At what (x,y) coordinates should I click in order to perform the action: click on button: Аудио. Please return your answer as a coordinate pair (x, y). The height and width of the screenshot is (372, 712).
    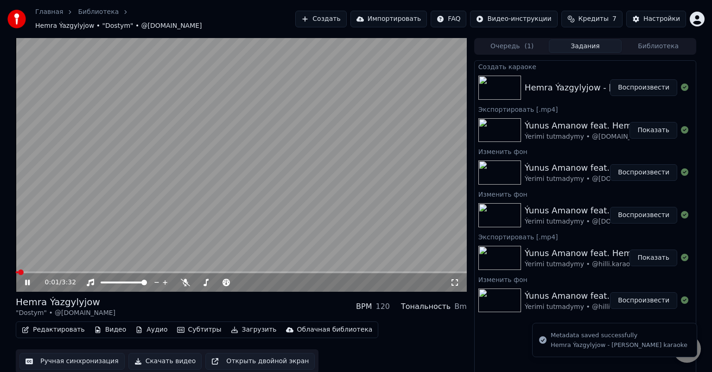
    Looking at the image, I should click on (151, 330).